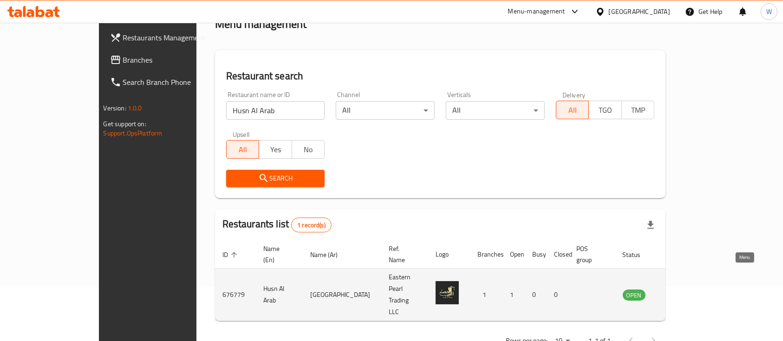 This screenshot has width=783, height=341. Describe the element at coordinates (440, 76) in the screenshot. I see `h2: Restaurant search` at that location.